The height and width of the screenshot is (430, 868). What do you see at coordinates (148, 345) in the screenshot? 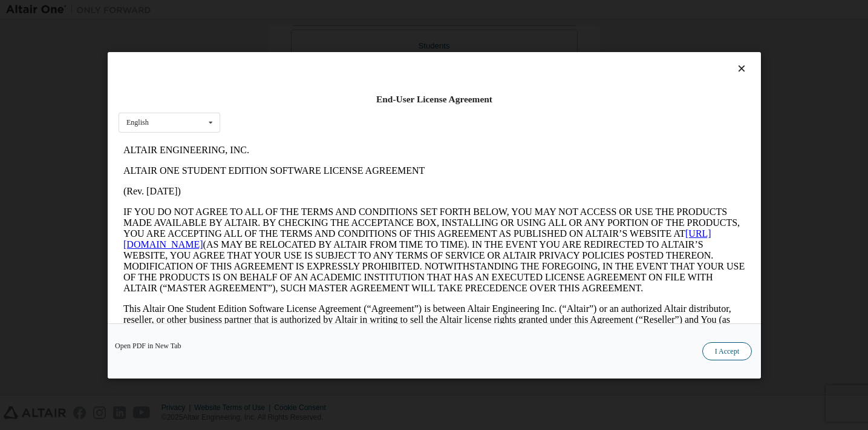
I see `a: Open PDF in New Tab` at bounding box center [148, 345].